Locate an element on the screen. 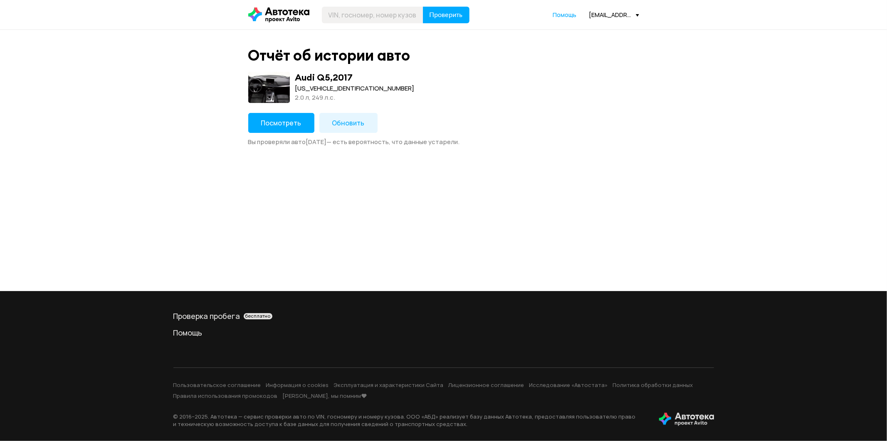 The width and height of the screenshot is (887, 441). p: Пользовательское соглашение is located at coordinates (217, 385).